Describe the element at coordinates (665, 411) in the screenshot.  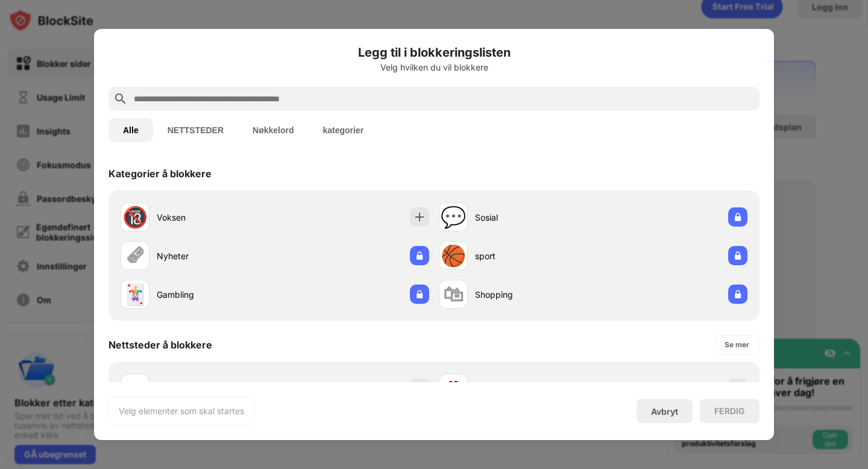
I see `div: Avbryt` at that location.